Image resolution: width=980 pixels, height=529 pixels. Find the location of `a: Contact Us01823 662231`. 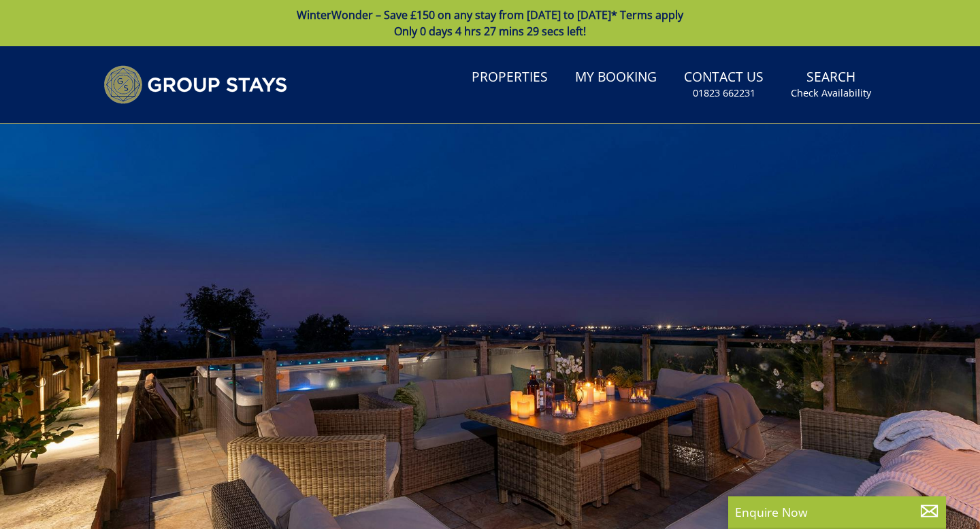

a: Contact Us01823 662231 is located at coordinates (724, 84).